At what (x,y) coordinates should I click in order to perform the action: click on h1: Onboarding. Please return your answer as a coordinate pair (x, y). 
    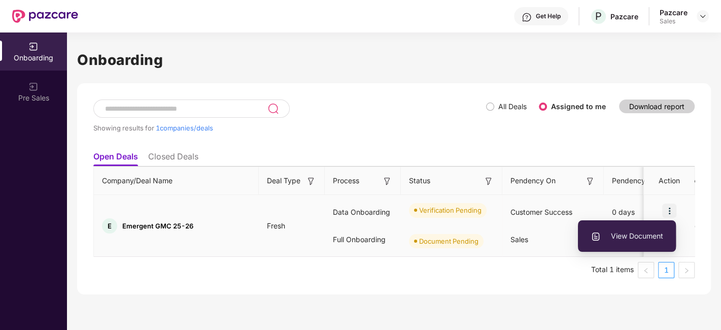
    Looking at the image, I should click on (394, 60).